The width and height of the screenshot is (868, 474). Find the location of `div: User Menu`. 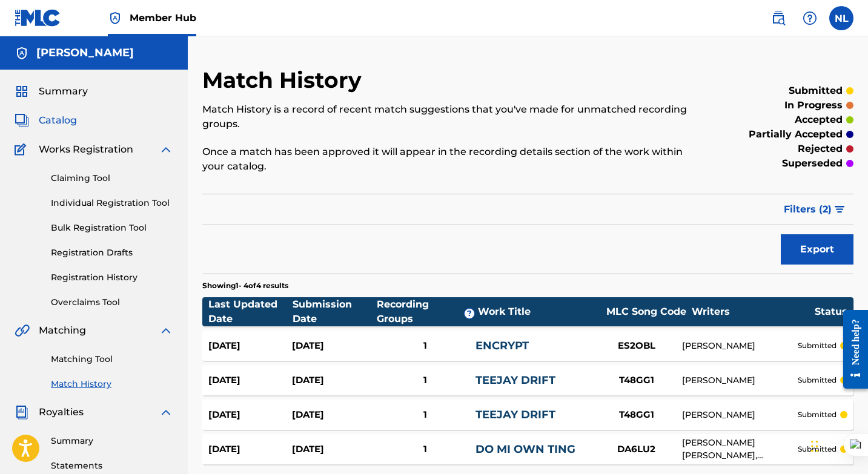

div: User Menu is located at coordinates (841, 18).